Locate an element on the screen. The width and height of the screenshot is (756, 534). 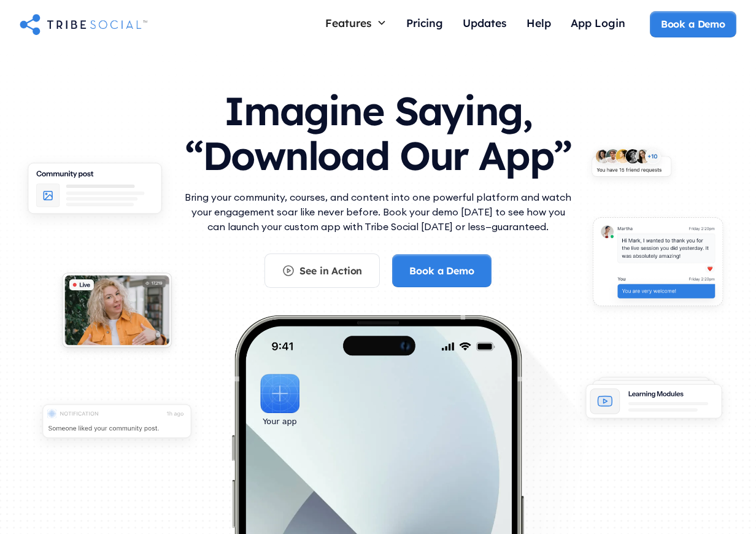
img: An illustration of Community Feed is located at coordinates (94, 192).